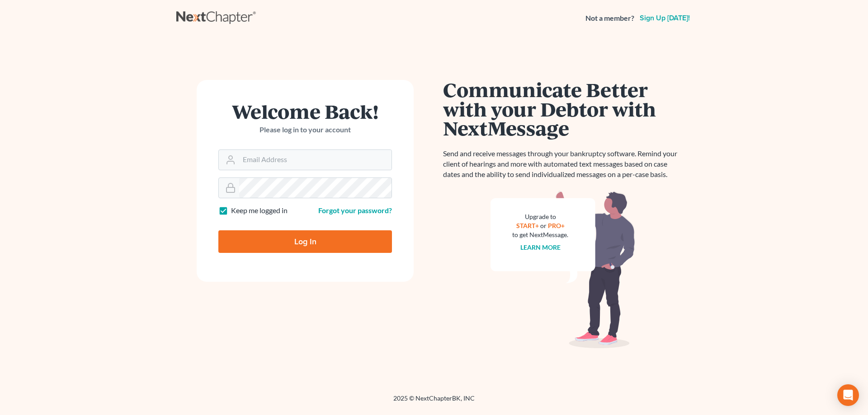 This screenshot has width=868, height=415. What do you see at coordinates (562, 269) in the screenshot?
I see `img: nextmessage_bg-59042aed3d76b12b5cd301f8e5b87938c9018125f34e5fa2b7a6b67550977c72.svg` at bounding box center [562, 269].